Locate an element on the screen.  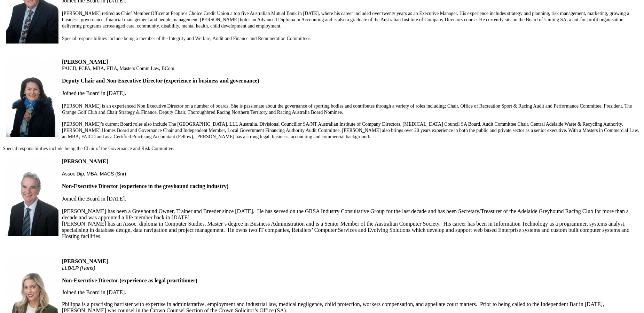
span: Special responsibilities include being a member of the Integrity and Welfare, Audit and Finance a... is located at coordinates (187, 38).